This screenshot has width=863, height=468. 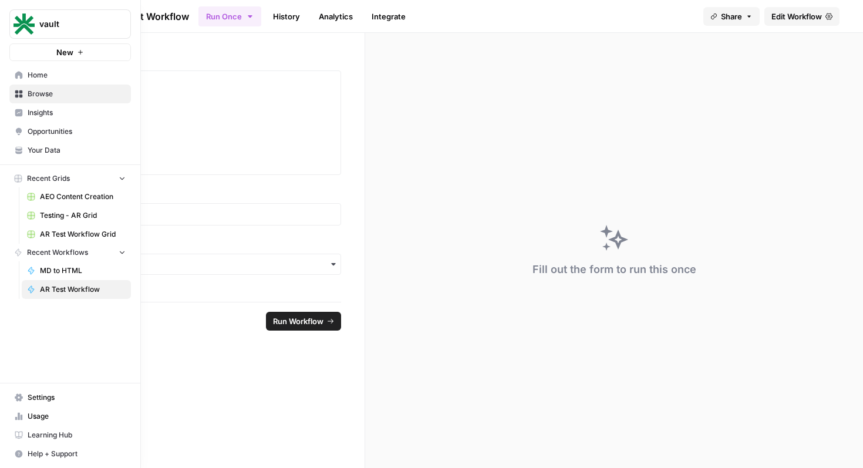 What do you see at coordinates (48, 179) in the screenshot?
I see `span: Recent Grids` at bounding box center [48, 179].